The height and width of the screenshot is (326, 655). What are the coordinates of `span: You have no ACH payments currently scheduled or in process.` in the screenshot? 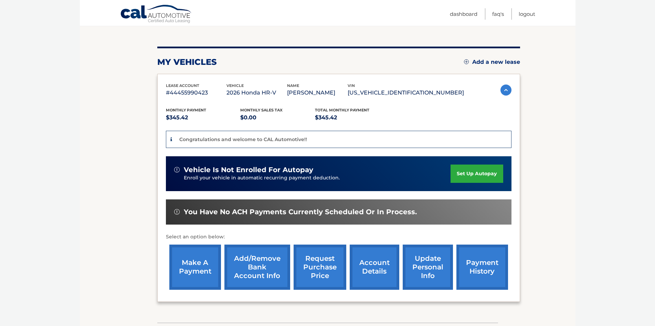 It's located at (300, 211).